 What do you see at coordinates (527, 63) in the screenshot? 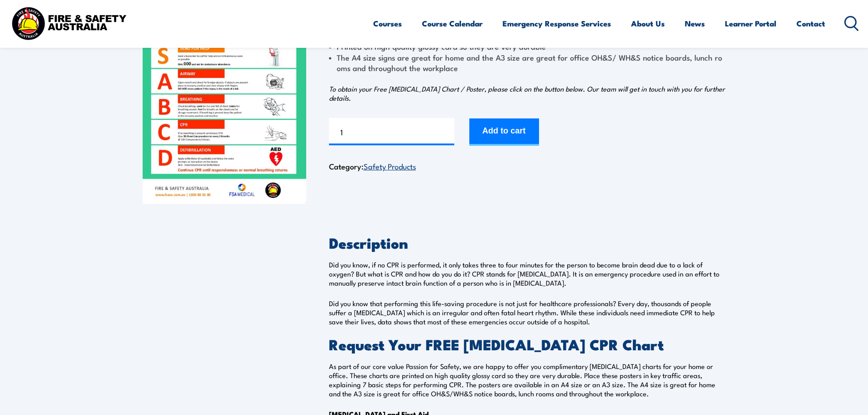
I see `li: The A4 size signs are great for home and the A3 size are great for office OH&S/ WH&S notice board...` at bounding box center [527, 63].